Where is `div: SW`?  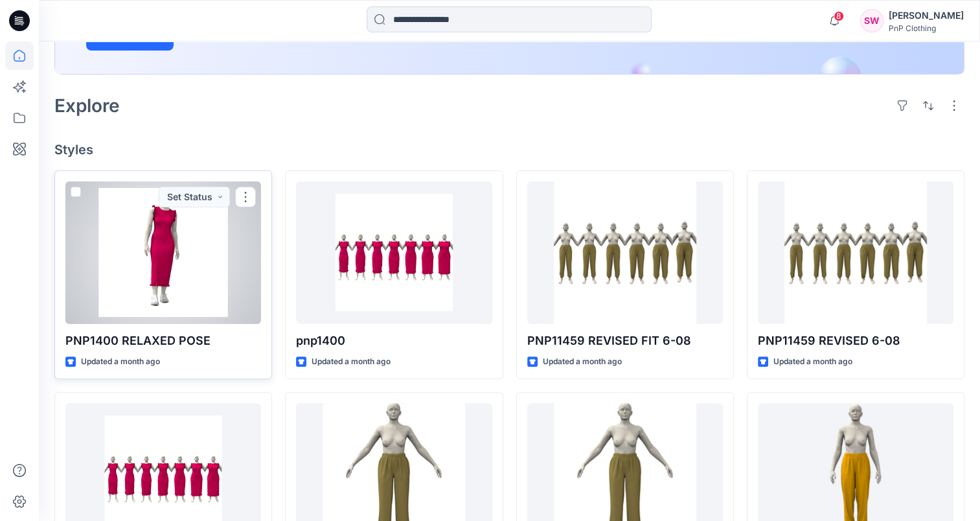 div: SW is located at coordinates (872, 21).